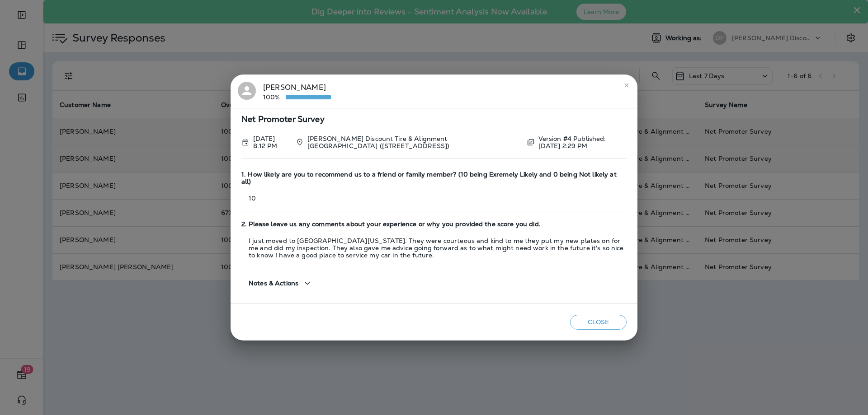 The width and height of the screenshot is (868, 415). What do you see at coordinates (434, 119) in the screenshot?
I see `span: Net Promoter Survey` at bounding box center [434, 119].